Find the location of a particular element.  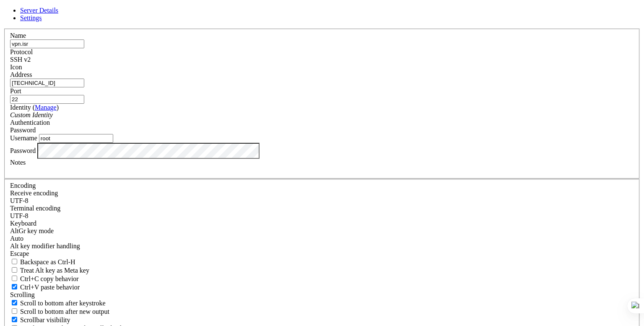

i: Custom Identity is located at coordinates (31, 115).